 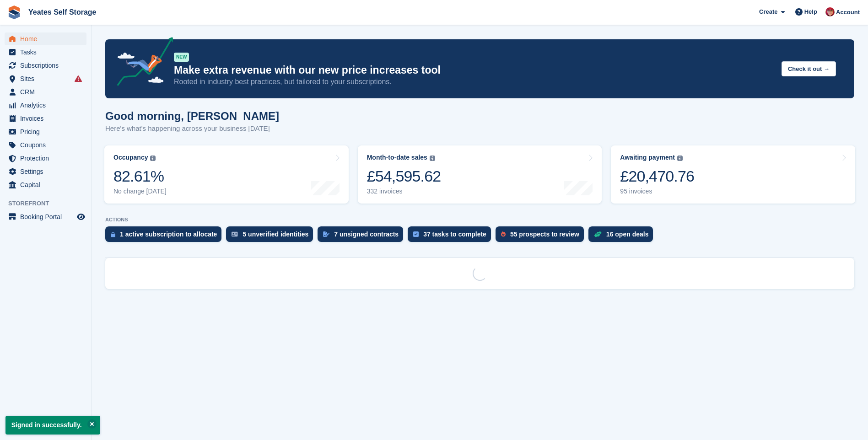 I want to click on button: Check it out →, so click(x=808, y=68).